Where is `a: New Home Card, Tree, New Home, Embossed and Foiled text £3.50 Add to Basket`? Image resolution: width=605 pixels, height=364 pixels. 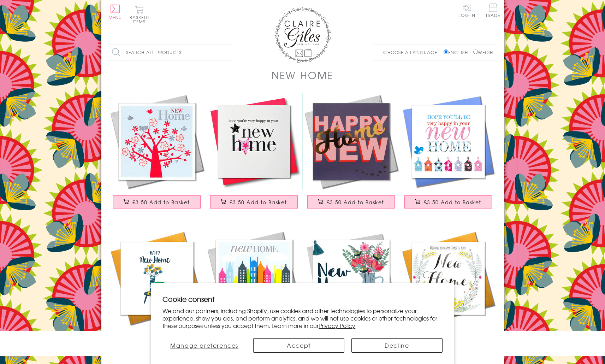
a: New Home Card, Tree, New Home, Embossed and Foiled text £3.50 Add to Basket is located at coordinates (157, 154).